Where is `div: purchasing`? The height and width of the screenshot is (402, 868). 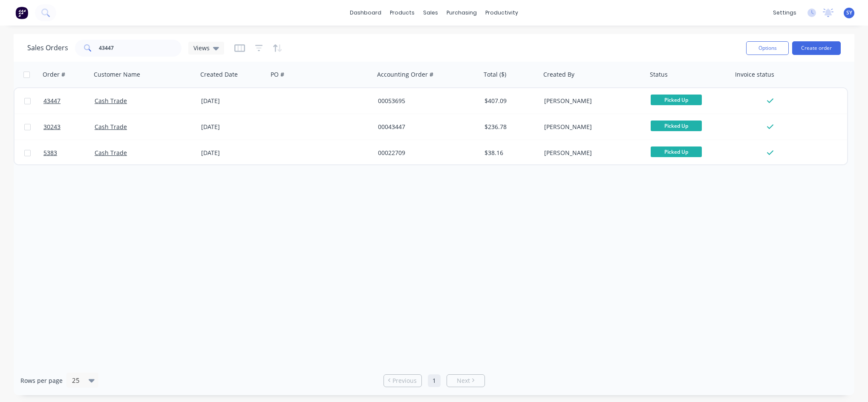
div: purchasing is located at coordinates (462, 13).